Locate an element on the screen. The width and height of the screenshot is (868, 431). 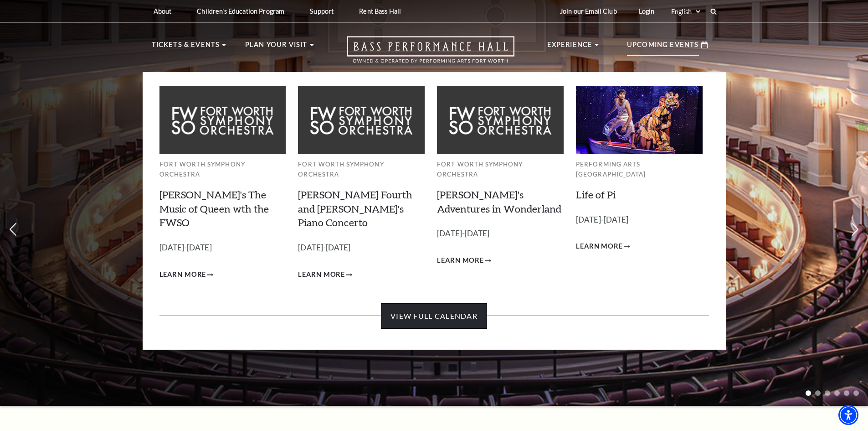
p: About is located at coordinates (163, 11).